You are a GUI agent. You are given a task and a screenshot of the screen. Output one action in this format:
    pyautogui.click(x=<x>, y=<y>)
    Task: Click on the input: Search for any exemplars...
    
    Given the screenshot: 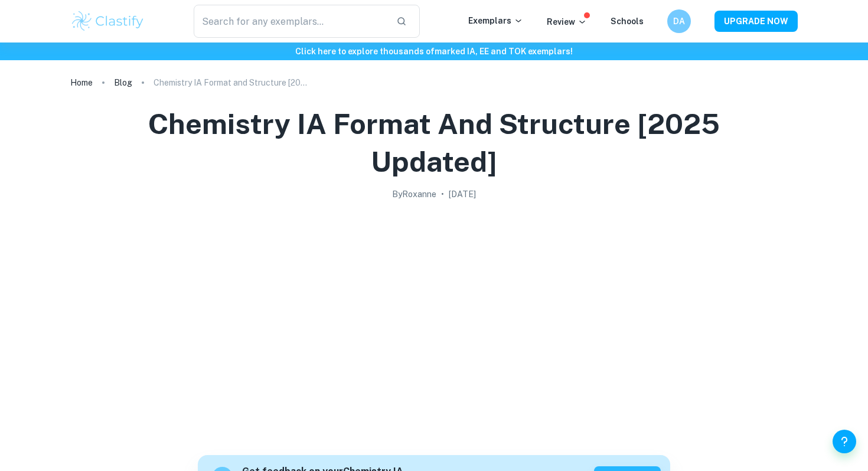 What is the action you would take?
    pyautogui.click(x=290, y=21)
    